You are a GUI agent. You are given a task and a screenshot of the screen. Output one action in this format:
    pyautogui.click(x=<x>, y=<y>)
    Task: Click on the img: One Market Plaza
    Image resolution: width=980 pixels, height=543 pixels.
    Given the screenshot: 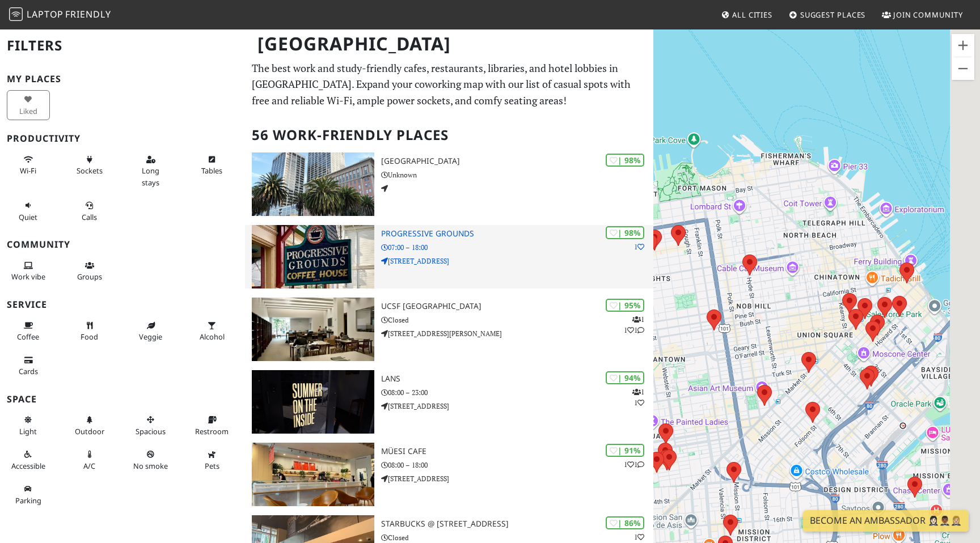 What is the action you would take?
    pyautogui.click(x=313, y=184)
    